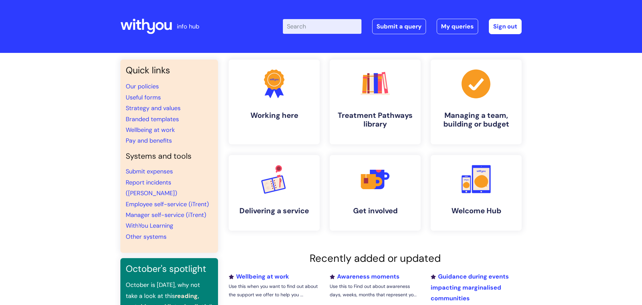 The height and width of the screenshot is (305, 642). I want to click on a: Treatment Pathways library, so click(375, 102).